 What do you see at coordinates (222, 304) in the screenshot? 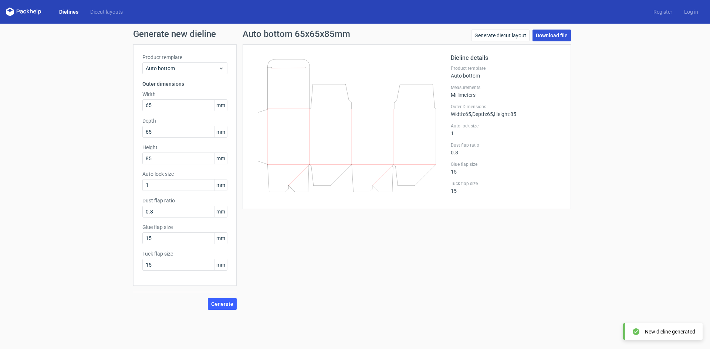
I see `span: Generate` at bounding box center [222, 304].